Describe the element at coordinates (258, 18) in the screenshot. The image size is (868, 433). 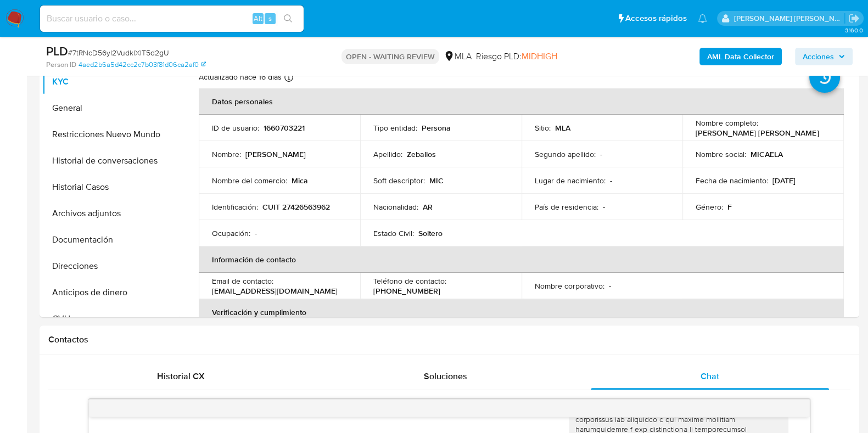
I see `span: Alt` at that location.